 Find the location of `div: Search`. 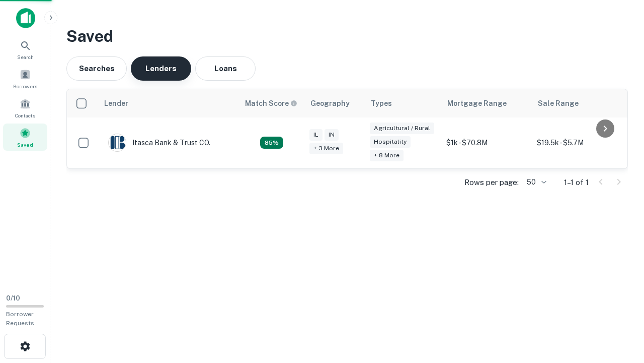

div: Search is located at coordinates (25, 49).